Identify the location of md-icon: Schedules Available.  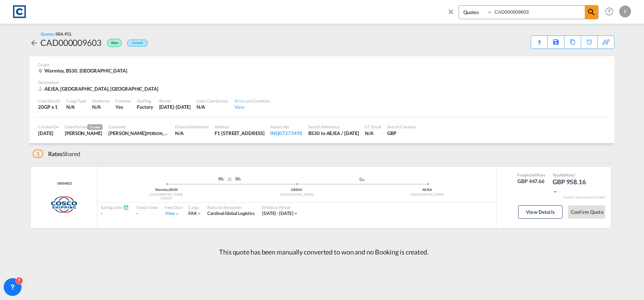
(126, 207).